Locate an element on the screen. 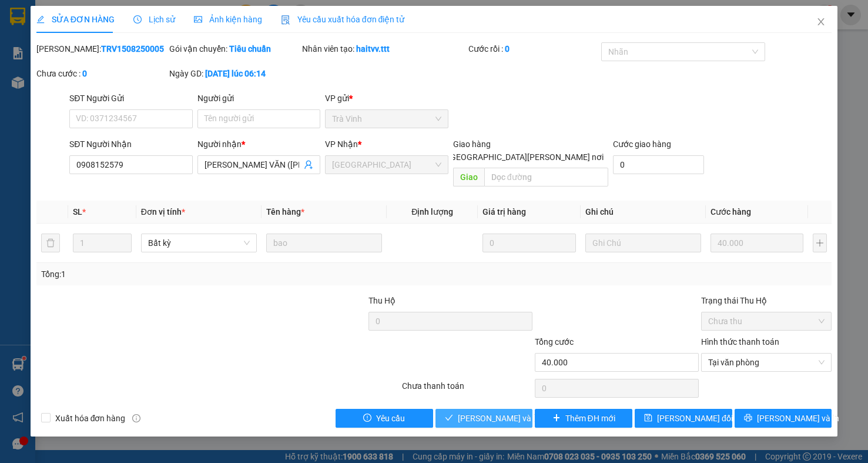 The image size is (868, 463). input: Ghi Chú is located at coordinates (643, 243).